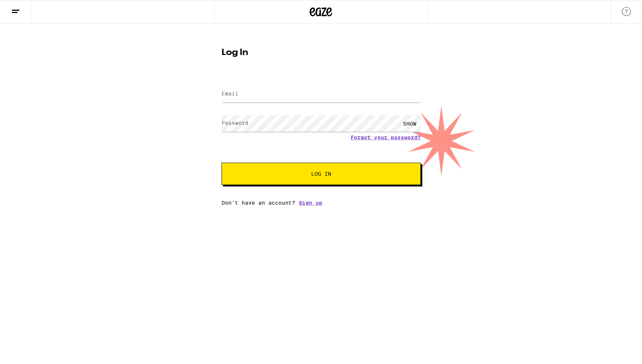 The height and width of the screenshot is (364, 642). What do you see at coordinates (29, 8) in the screenshot?
I see `span: Hi. Need any help?` at bounding box center [29, 8].